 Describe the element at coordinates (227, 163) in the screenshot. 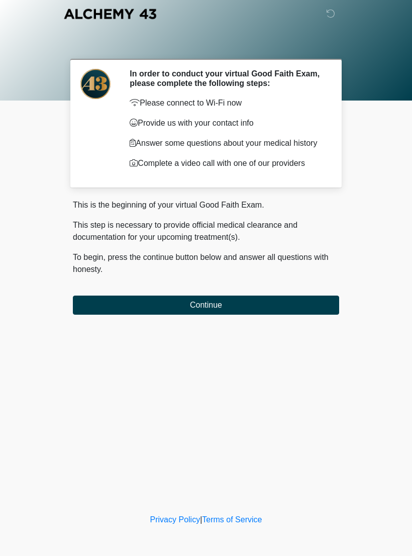

I see `p: Complete a video call with one of our providers` at that location.